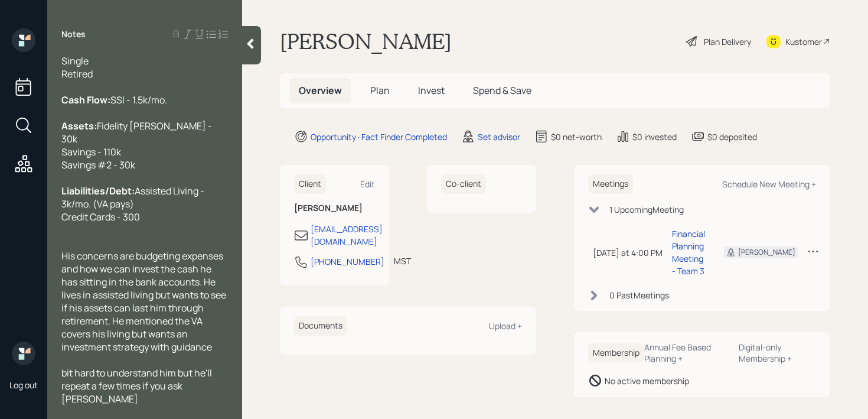 The width and height of the screenshot is (868, 419). What do you see at coordinates (505, 325) in the screenshot?
I see `div: Upload +` at bounding box center [505, 325].